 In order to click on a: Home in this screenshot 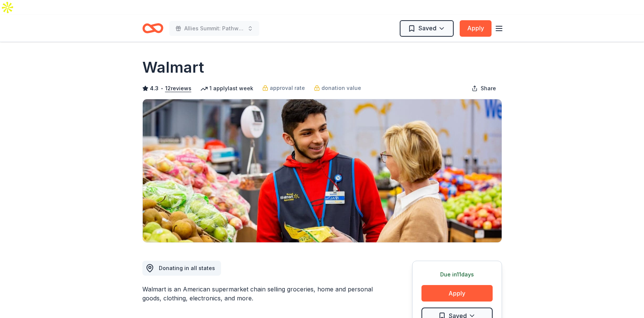, I will do `click(153, 28)`.